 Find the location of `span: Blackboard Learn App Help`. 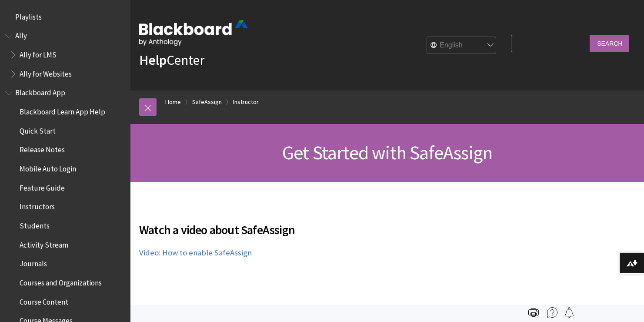

span: Blackboard Learn App Help is located at coordinates (62, 110).